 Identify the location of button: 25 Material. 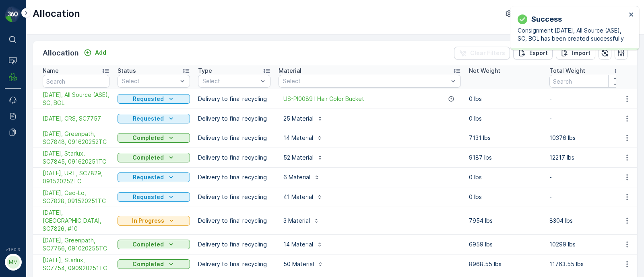
(303, 118).